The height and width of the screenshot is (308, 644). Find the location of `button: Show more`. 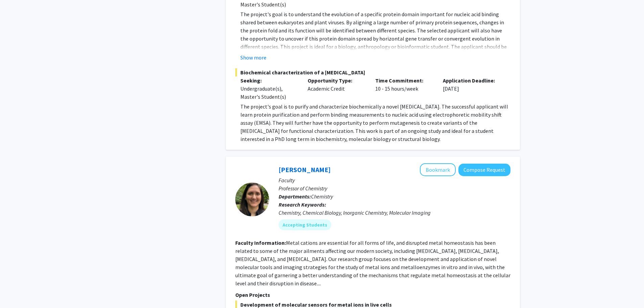

button: Show more is located at coordinates (253, 57).